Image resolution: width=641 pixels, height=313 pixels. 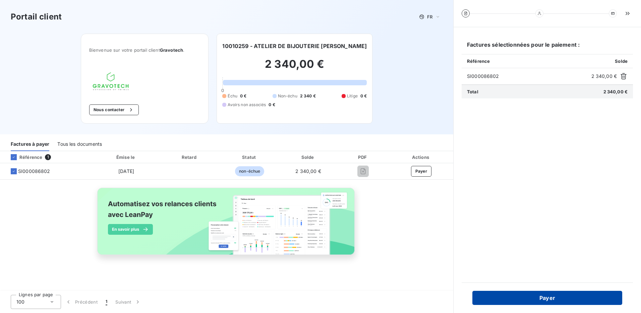 I want to click on div: Référence, so click(x=24, y=157).